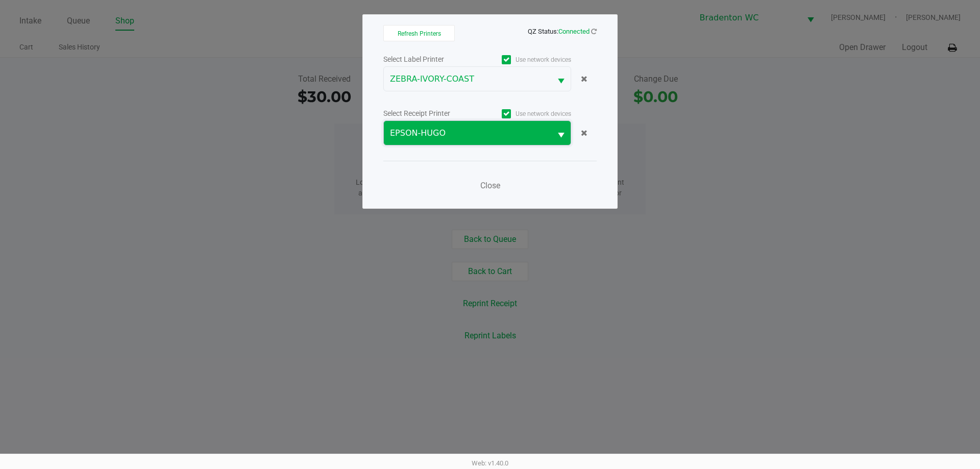 Image resolution: width=980 pixels, height=469 pixels. What do you see at coordinates (467, 79) in the screenshot?
I see `span: ZEBRA-IVORY-COAST` at bounding box center [467, 79].